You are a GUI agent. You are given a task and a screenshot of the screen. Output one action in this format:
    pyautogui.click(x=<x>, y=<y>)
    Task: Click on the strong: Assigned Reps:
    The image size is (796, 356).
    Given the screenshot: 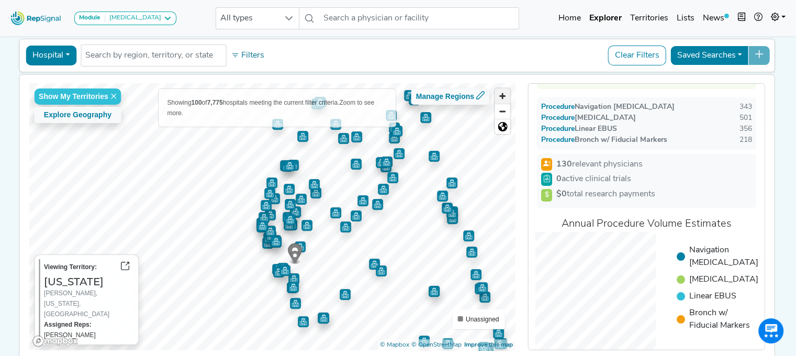 What is the action you would take?
    pyautogui.click(x=68, y=325)
    